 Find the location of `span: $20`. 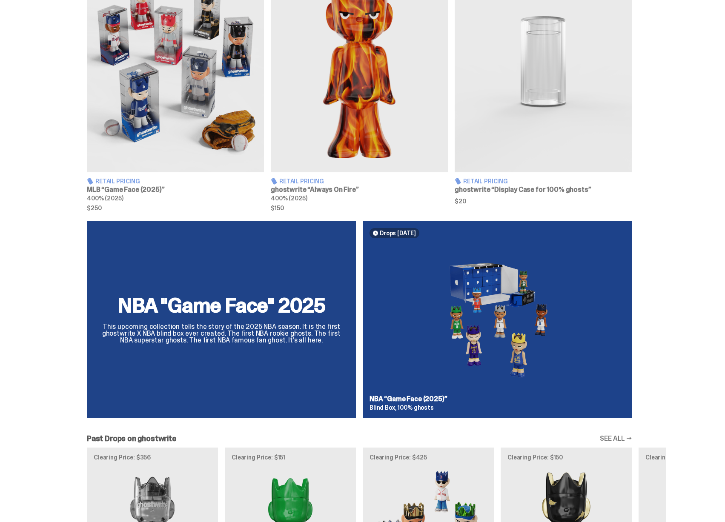

span: $20 is located at coordinates (543, 201).